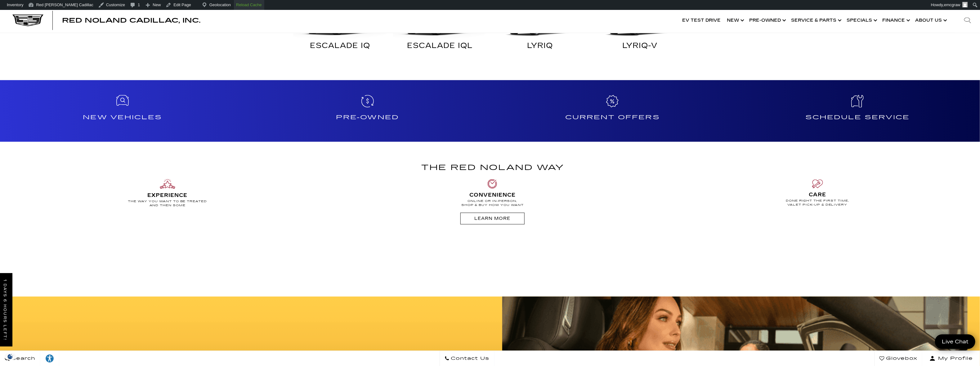 The width and height of the screenshot is (980, 366). I want to click on a: Red Noland Cadillac, Inc., so click(131, 20).